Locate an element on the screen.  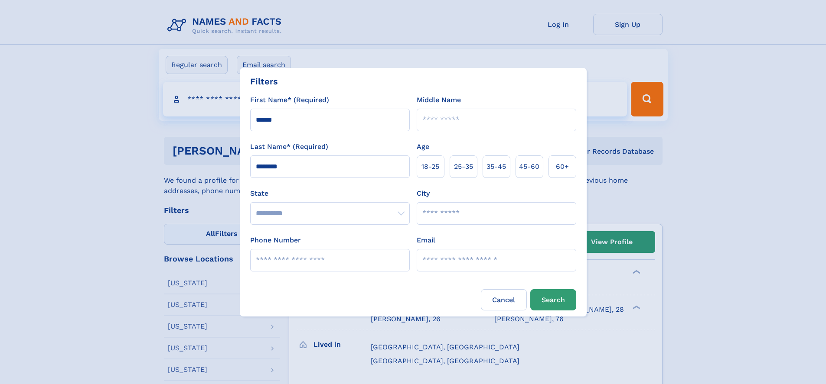
span: 60+ is located at coordinates (562, 167).